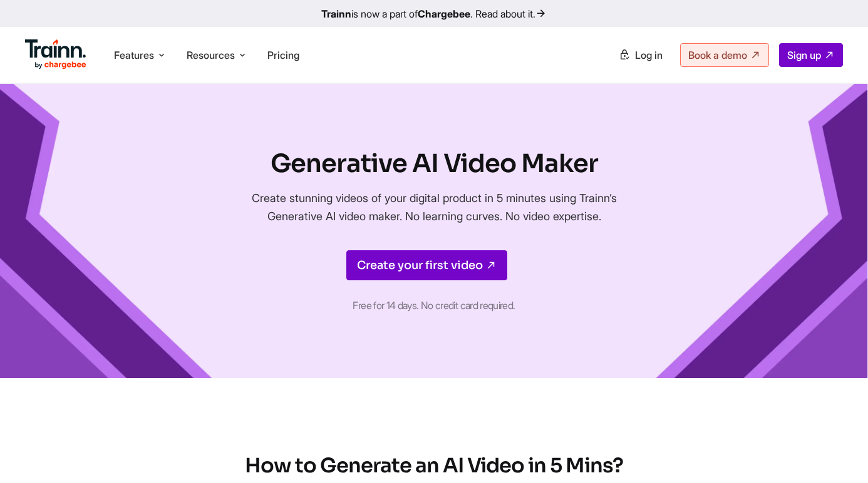 The width and height of the screenshot is (868, 483). I want to click on a: Create your first video, so click(427, 265).